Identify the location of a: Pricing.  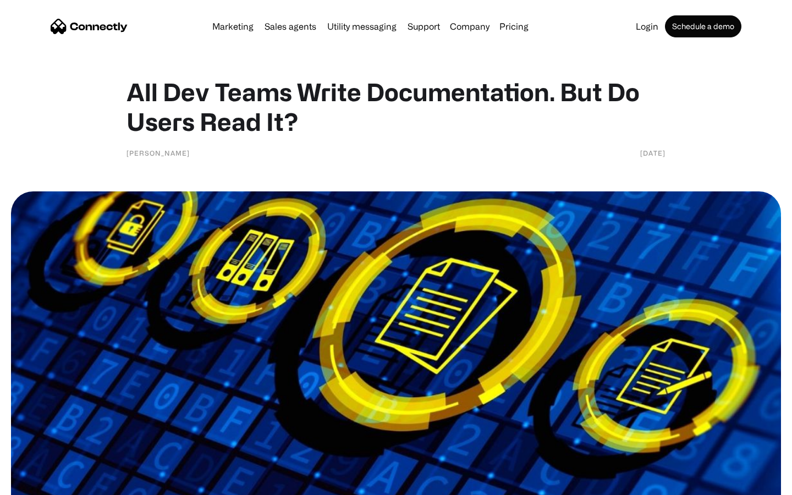
(514, 26).